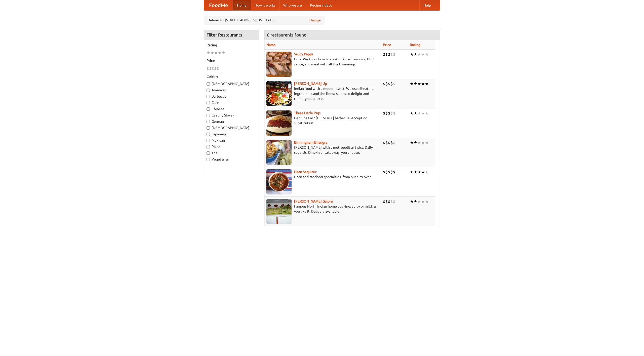 The width and height of the screenshot is (644, 356). What do you see at coordinates (307, 113) in the screenshot?
I see `b: Three Little Pigs` at bounding box center [307, 113].